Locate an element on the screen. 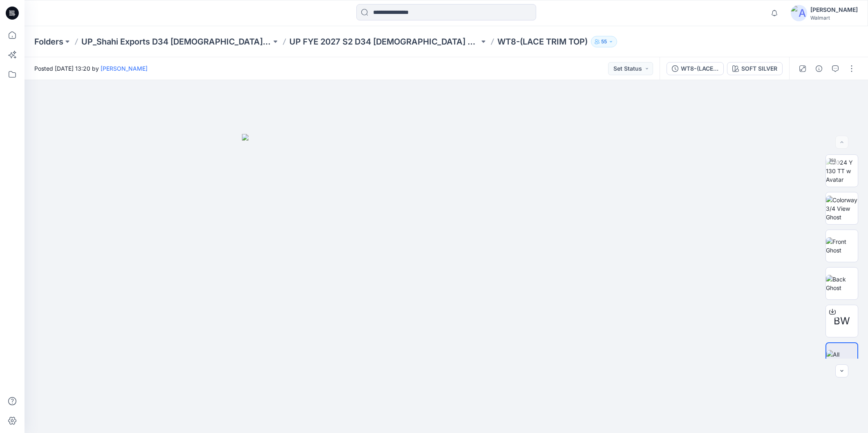 The image size is (868, 433). p: 55 is located at coordinates (604, 42).